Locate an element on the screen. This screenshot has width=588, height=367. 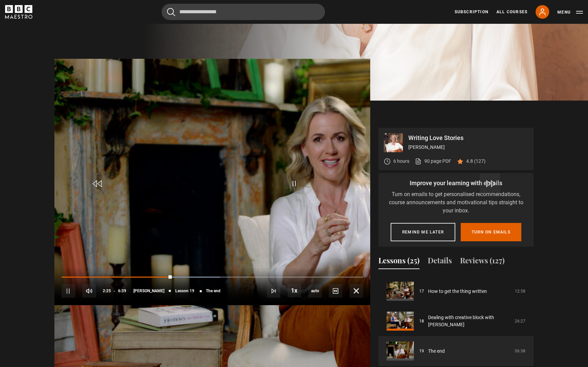
button: Next Lesson is located at coordinates (274, 291).